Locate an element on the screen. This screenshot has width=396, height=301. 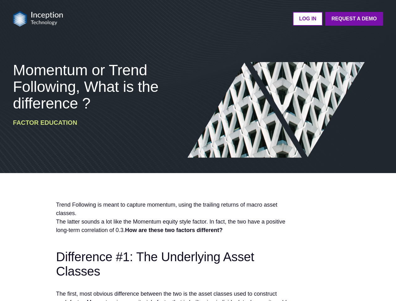
span: Momentum or Trend Following, What is the difference ? is located at coordinates (86, 86).